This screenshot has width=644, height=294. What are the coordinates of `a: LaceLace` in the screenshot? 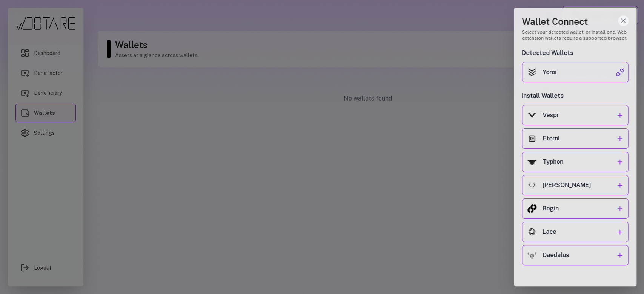 It's located at (575, 232).